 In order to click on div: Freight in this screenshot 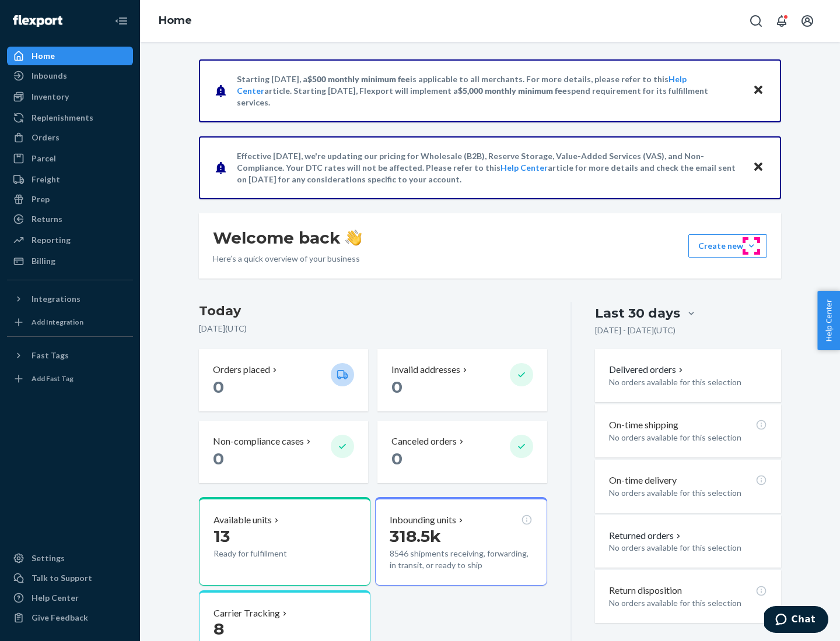, I will do `click(46, 180)`.